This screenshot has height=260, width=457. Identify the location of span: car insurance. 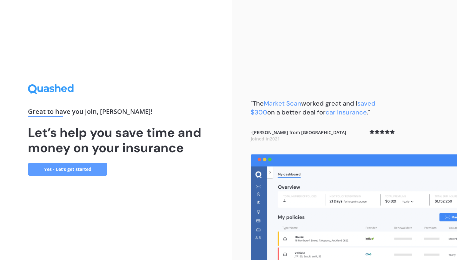
(346, 112).